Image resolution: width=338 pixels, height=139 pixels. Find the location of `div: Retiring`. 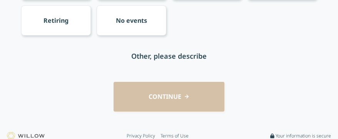

div: Retiring is located at coordinates (56, 20).